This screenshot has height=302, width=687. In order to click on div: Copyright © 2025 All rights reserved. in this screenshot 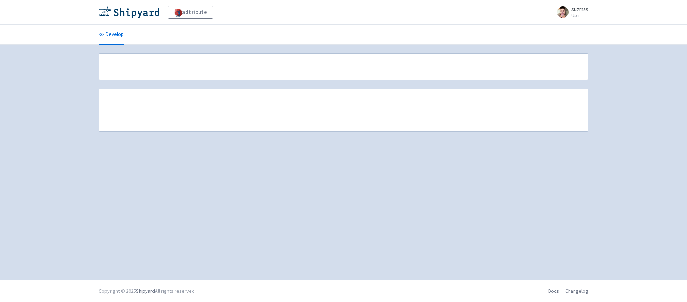, I will do `click(147, 291)`.